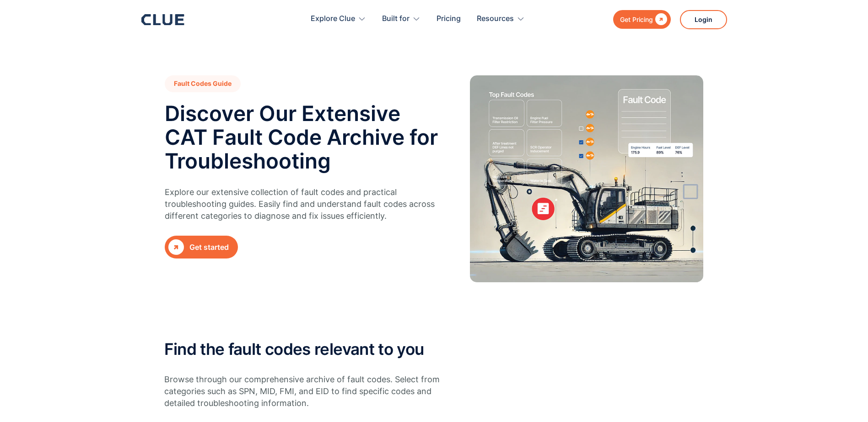  Describe the element at coordinates (209, 247) in the screenshot. I see `div: Get started` at that location.